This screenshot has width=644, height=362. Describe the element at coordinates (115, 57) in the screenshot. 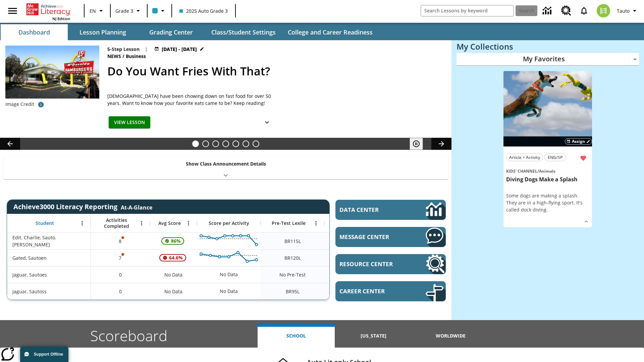

I see `span: News` at that location.